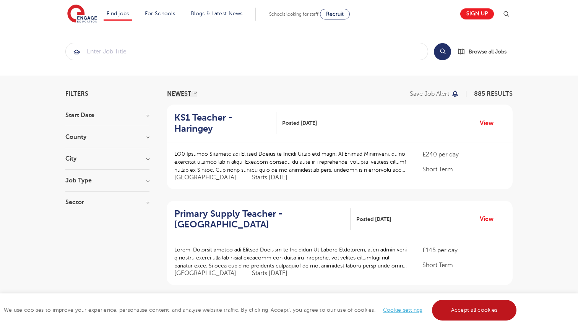  Describe the element at coordinates (434, 94) in the screenshot. I see `button: Save job alert` at that location.